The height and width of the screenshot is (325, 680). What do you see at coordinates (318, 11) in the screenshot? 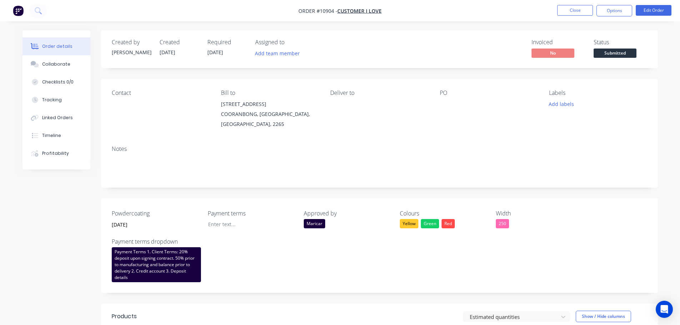
I see `span: Order #10904 -` at bounding box center [318, 11].